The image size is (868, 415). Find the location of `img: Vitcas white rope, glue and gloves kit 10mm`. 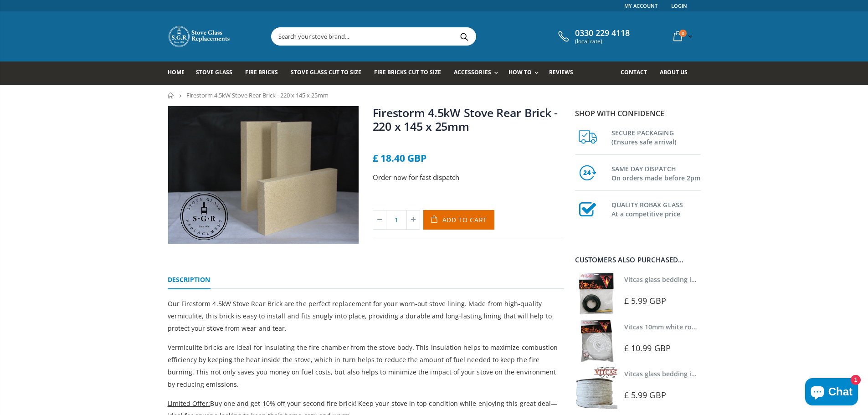

img: Vitcas white rope, glue and gloves kit 10mm is located at coordinates (596, 341).